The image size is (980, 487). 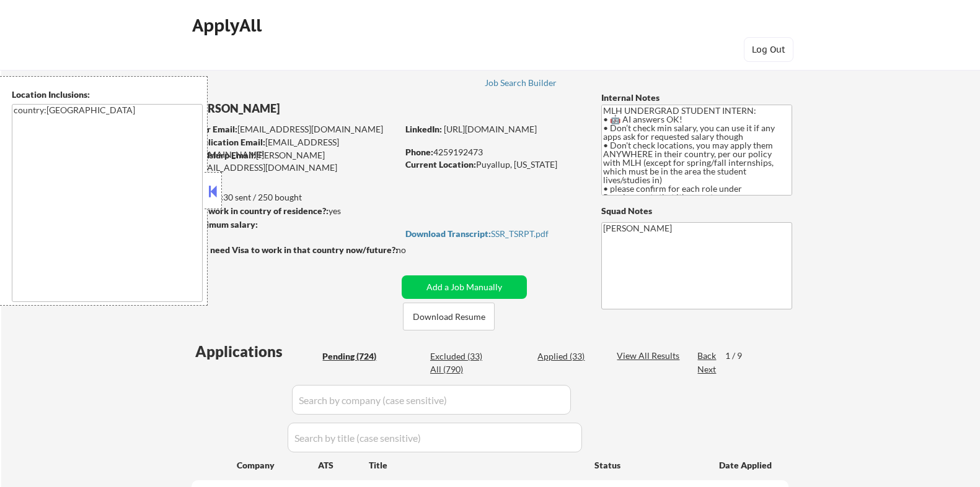 I want to click on div: Applications, so click(x=257, y=352).